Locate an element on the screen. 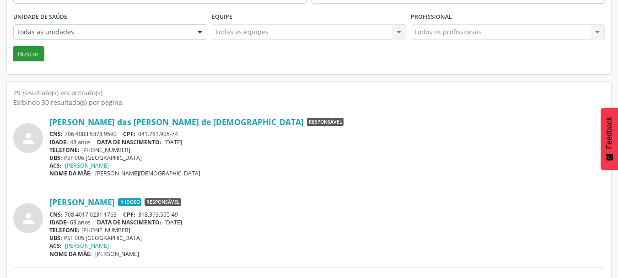 This screenshot has width=618, height=278. div: 706 4083 5378 9590 is located at coordinates (327, 134).